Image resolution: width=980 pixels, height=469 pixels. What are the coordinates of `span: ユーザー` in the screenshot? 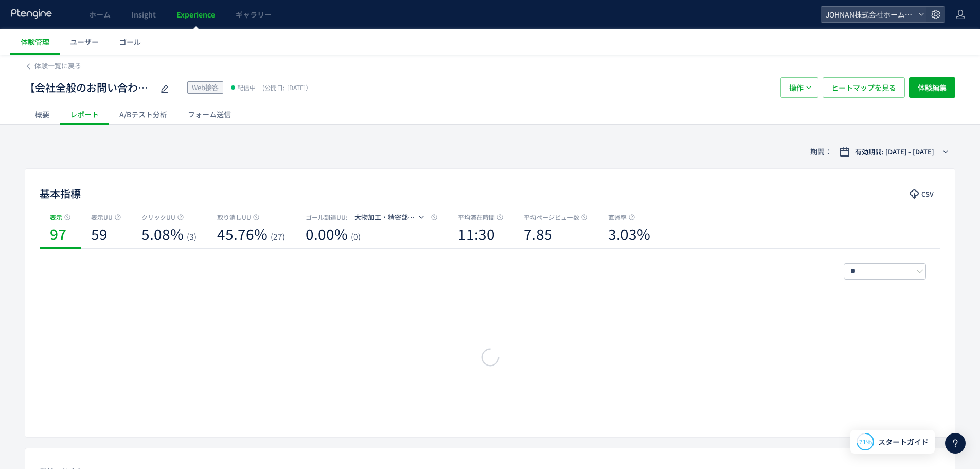 It's located at (84, 41).